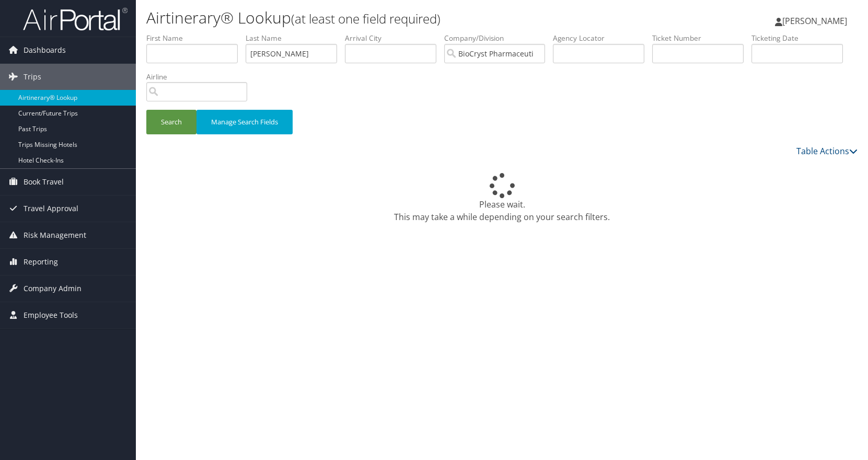  I want to click on label: Agency Locator, so click(602, 38).